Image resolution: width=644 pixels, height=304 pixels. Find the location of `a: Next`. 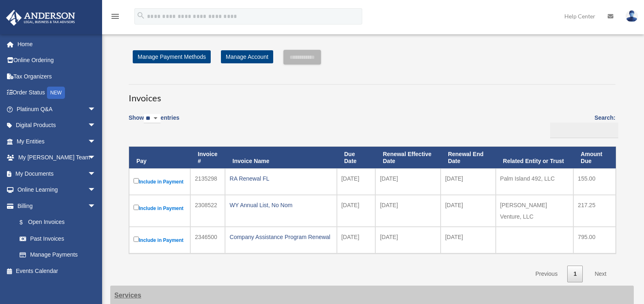

a: Next is located at coordinates (601, 274).